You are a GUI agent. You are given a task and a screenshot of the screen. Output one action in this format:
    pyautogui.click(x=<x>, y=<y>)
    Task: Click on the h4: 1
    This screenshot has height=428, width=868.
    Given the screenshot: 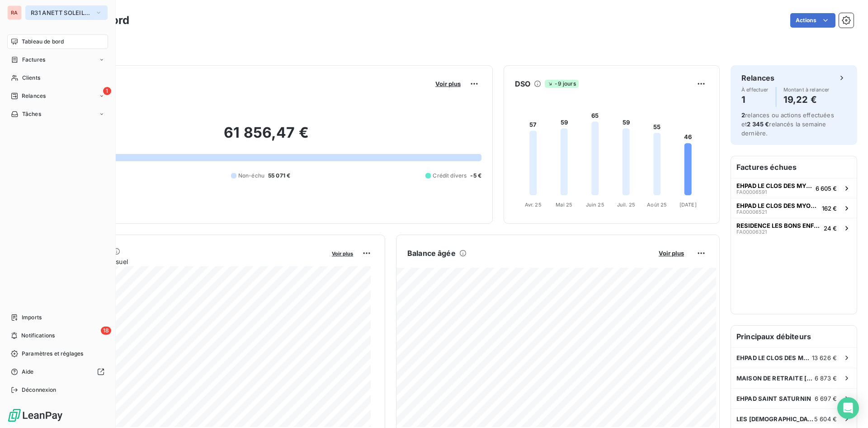 What is the action you would take?
    pyautogui.click(x=754, y=100)
    